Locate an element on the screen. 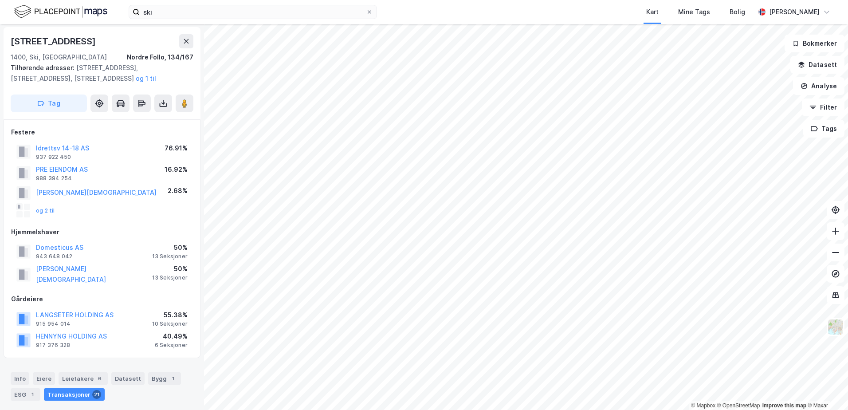 The width and height of the screenshot is (848, 410). div: 16.92% is located at coordinates (176, 169).